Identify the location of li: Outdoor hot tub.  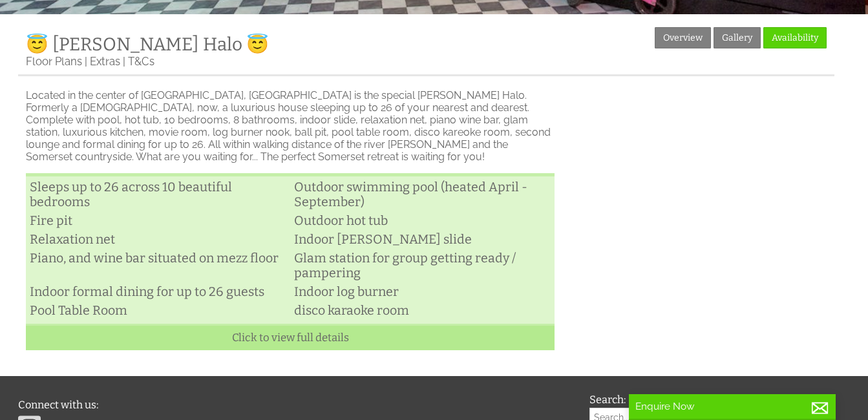
(422, 220).